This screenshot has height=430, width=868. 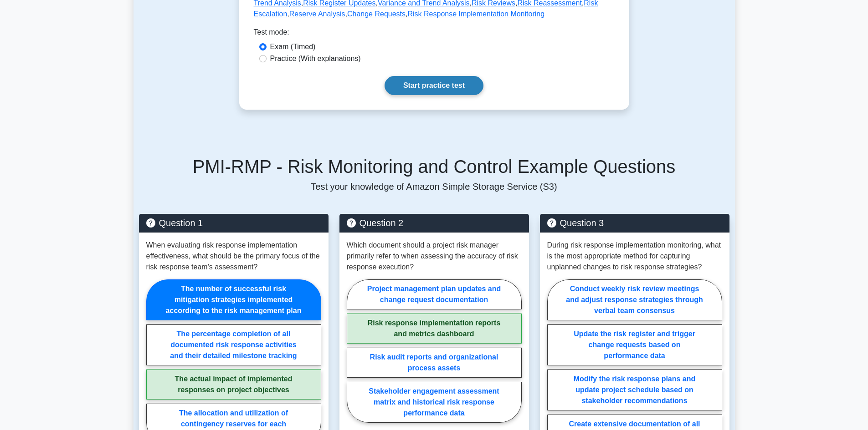 I want to click on label: The number of successful risk mitigation strategies implemented according to the risk management ..., so click(x=234, y=300).